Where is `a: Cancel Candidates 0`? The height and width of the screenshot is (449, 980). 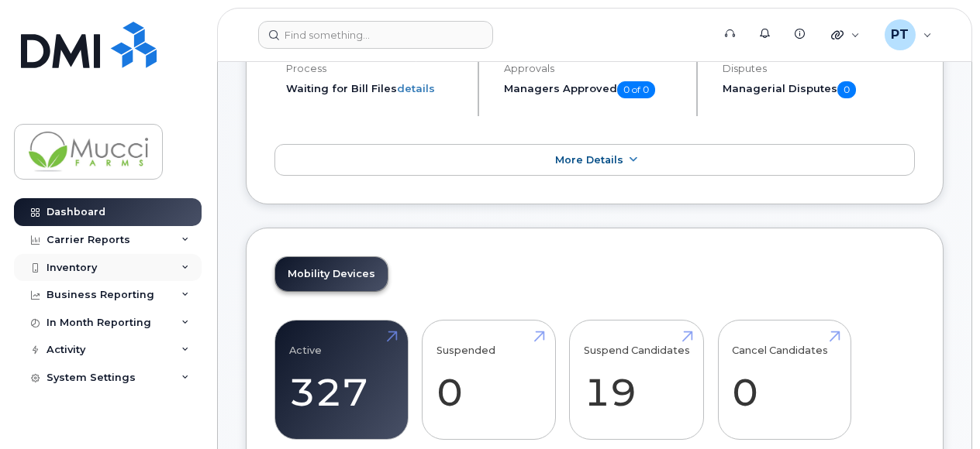 a: Cancel Candidates 0 is located at coordinates (785, 381).